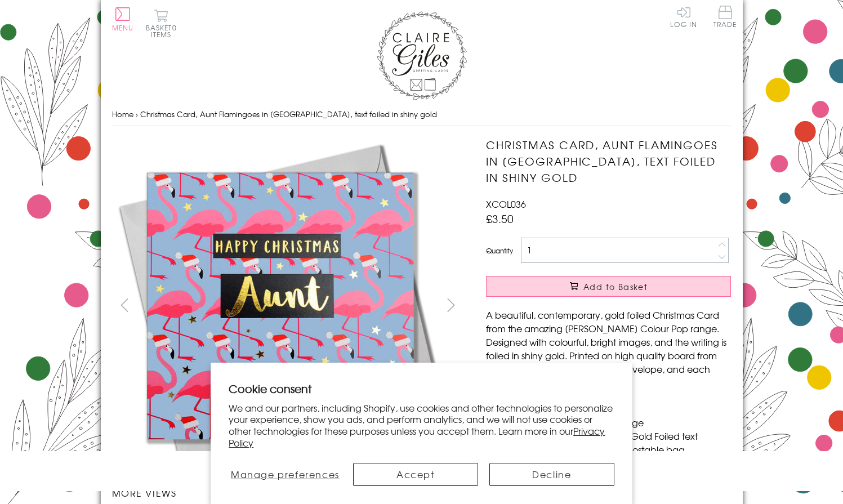 The image size is (843, 504). What do you see at coordinates (450, 304) in the screenshot?
I see `button: next` at bounding box center [450, 304].